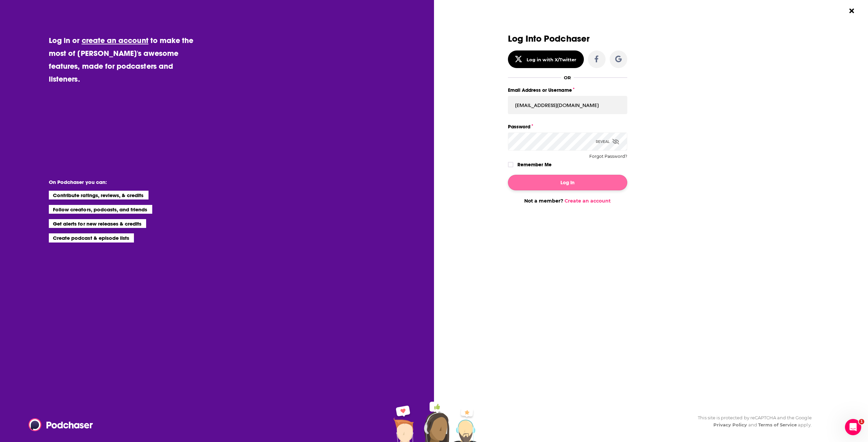  What do you see at coordinates (567, 38) in the screenshot?
I see `h3: Log Into Podchaser` at bounding box center [567, 38].